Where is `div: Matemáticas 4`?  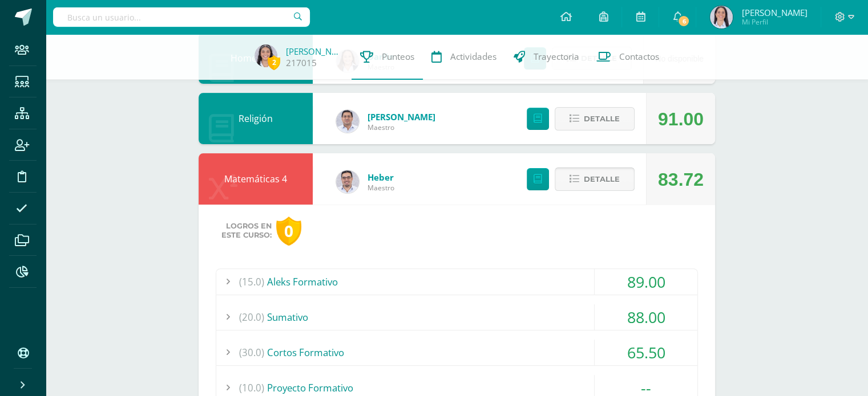 div: Matemáticas 4 is located at coordinates (256, 179).